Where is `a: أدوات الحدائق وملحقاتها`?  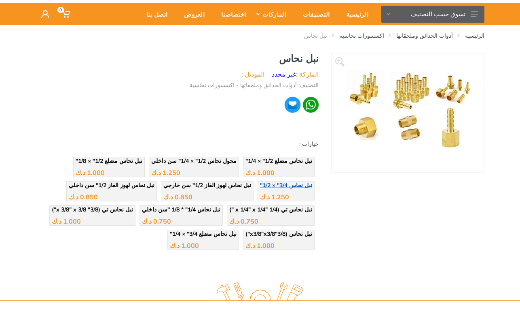 a: أدوات الحدائق وملحقاتها is located at coordinates (425, 36).